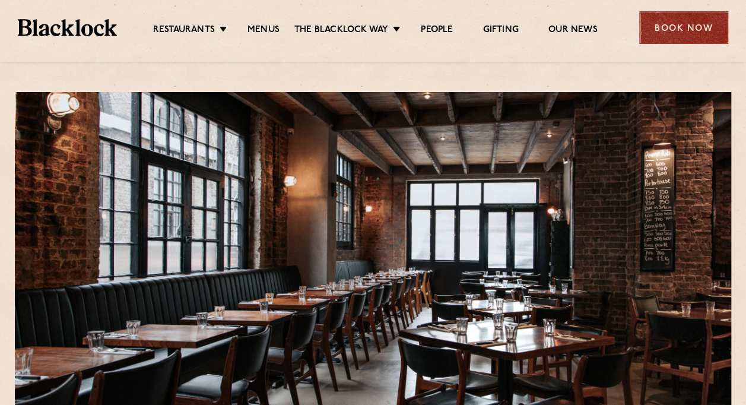  I want to click on a: Our News, so click(573, 31).